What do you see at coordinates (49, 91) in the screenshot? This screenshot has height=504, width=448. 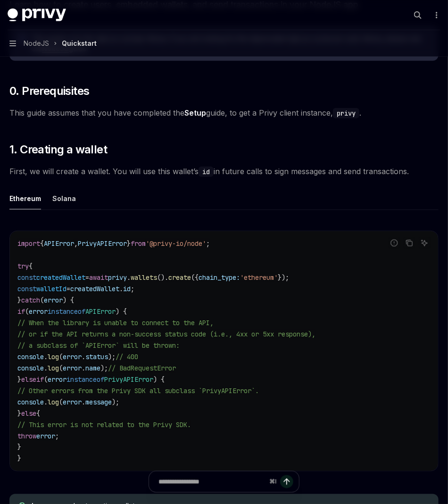 I see `span: 0. Prerequisites` at bounding box center [49, 91].